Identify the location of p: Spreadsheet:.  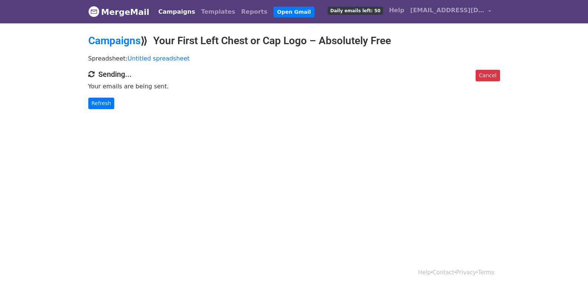
(294, 58).